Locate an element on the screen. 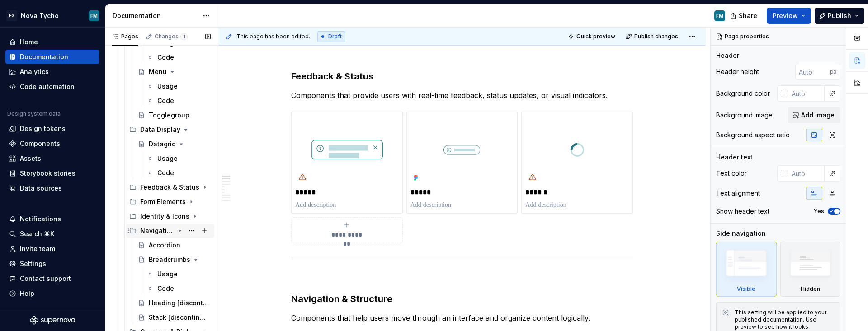  span: Publish changes is located at coordinates (656, 37).